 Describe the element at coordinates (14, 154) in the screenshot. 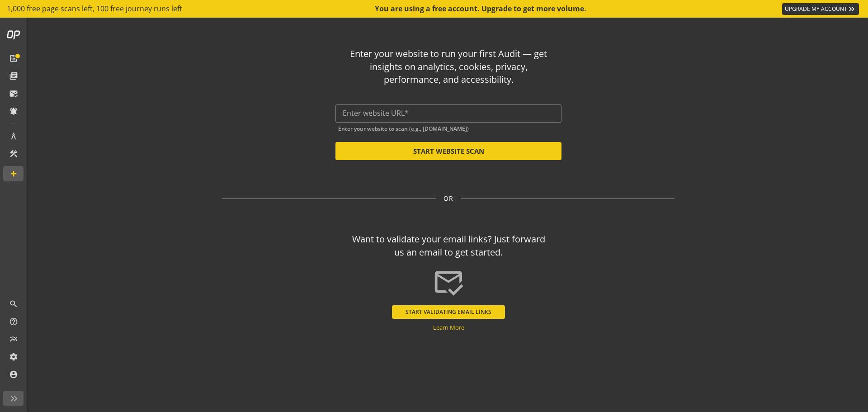

I see `mat-icon: construction` at that location.